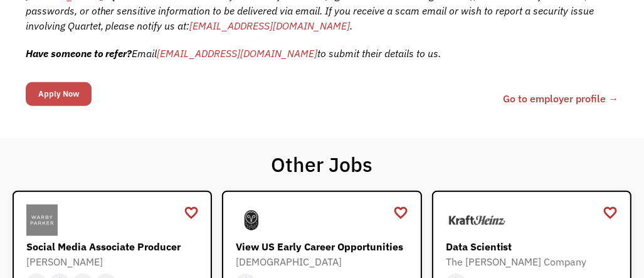  I want to click on strong: Have someone to refer?, so click(79, 54).